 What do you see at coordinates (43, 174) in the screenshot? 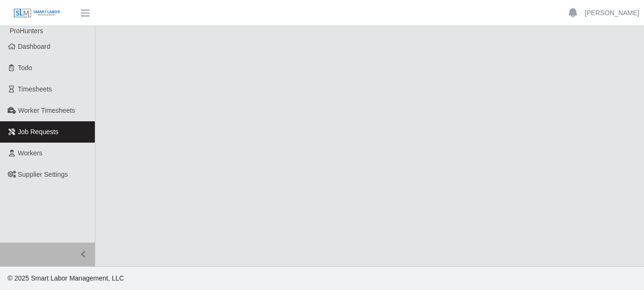
I see `span: Supplier Settings` at bounding box center [43, 174].